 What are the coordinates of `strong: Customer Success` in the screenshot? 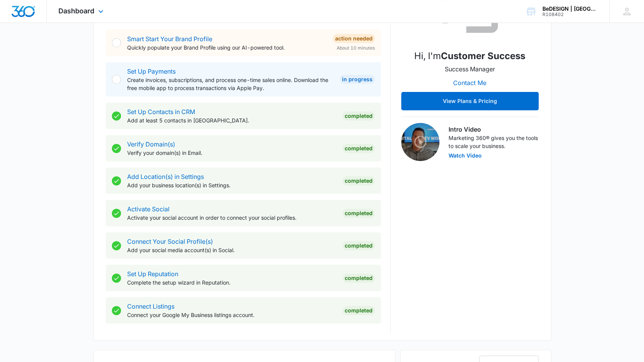 It's located at (483, 56).